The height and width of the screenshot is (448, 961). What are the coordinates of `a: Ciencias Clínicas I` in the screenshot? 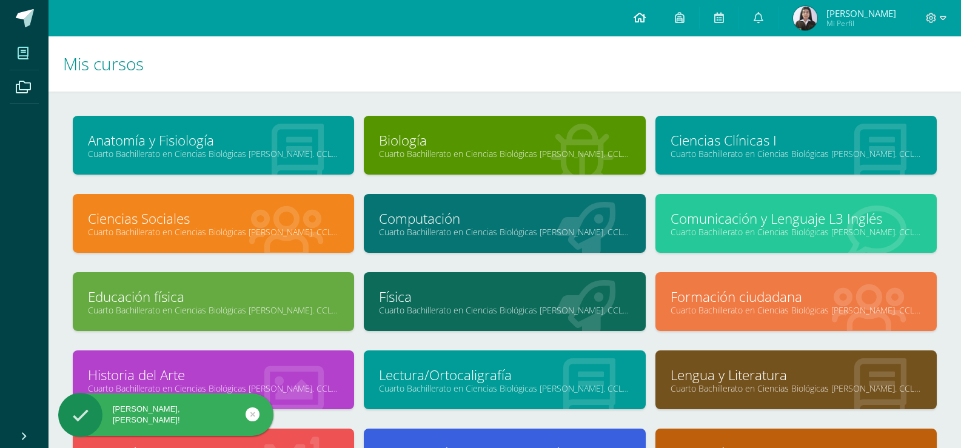 It's located at (796, 140).